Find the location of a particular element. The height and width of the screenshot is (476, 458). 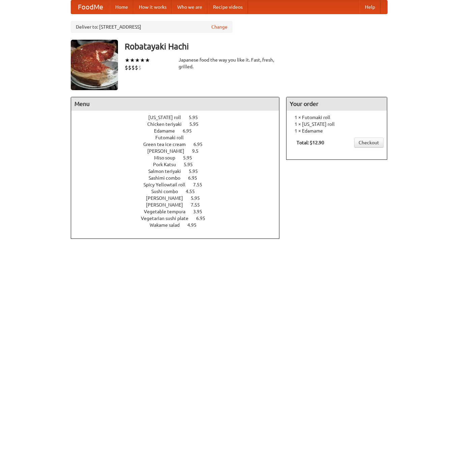

a: Green tea ice cream 6.95 is located at coordinates (179, 144).